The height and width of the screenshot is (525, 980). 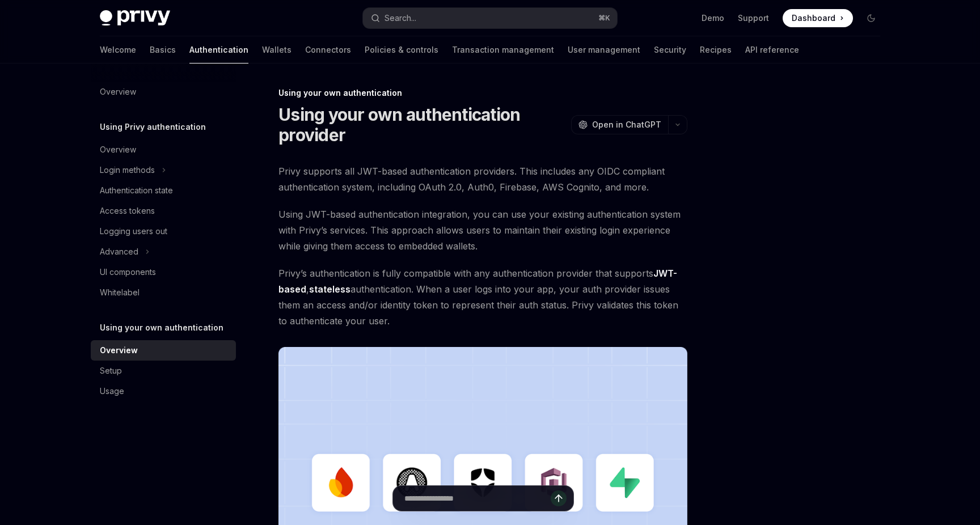 I want to click on a: API reference, so click(x=772, y=50).